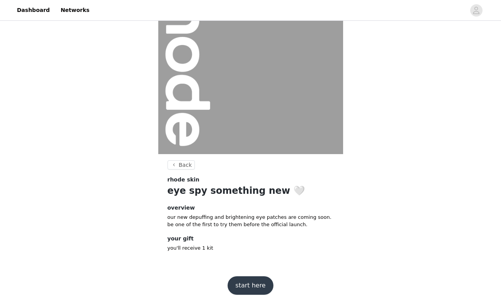 Image resolution: width=501 pixels, height=304 pixels. I want to click on button: Back, so click(181, 165).